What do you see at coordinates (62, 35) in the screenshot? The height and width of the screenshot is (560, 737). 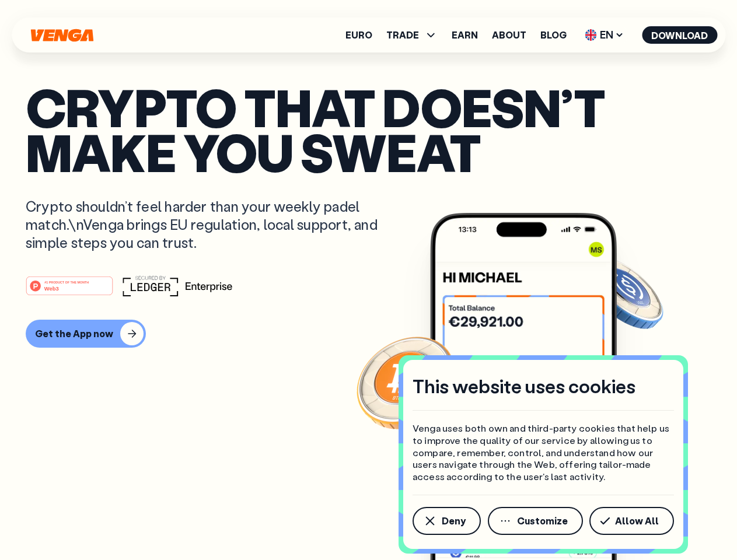 I see `svg: Home` at bounding box center [62, 35].